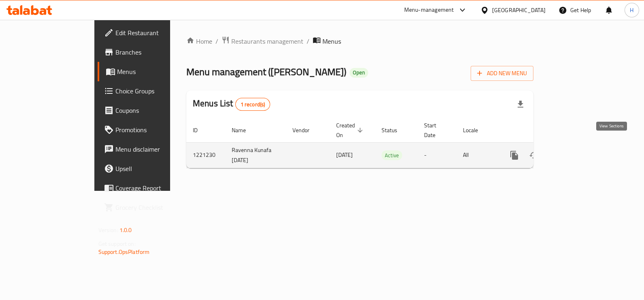 The height and width of the screenshot is (300, 644). What do you see at coordinates (388, 143) in the screenshot?
I see `table: enhanced table` at bounding box center [388, 143].